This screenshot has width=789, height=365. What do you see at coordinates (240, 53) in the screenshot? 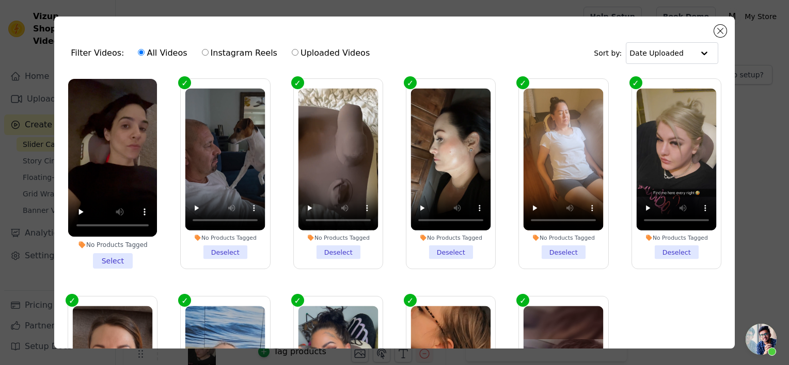
I see `label: Instagram Reels` at bounding box center [240, 53].